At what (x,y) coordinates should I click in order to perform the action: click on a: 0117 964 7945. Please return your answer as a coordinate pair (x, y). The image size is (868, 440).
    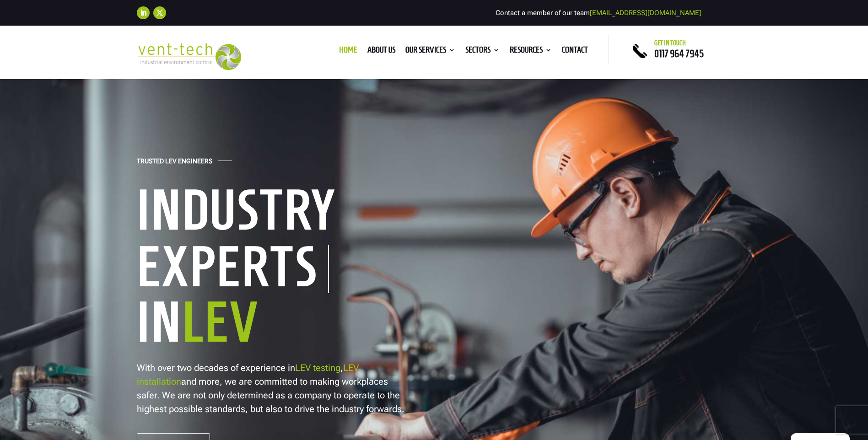
    Looking at the image, I should click on (679, 53).